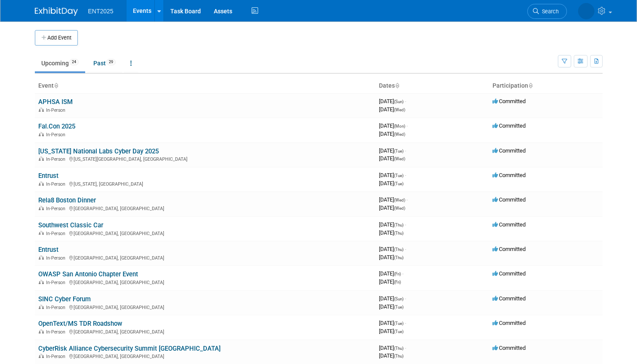  What do you see at coordinates (546, 86) in the screenshot?
I see `th: Participation` at bounding box center [546, 86].